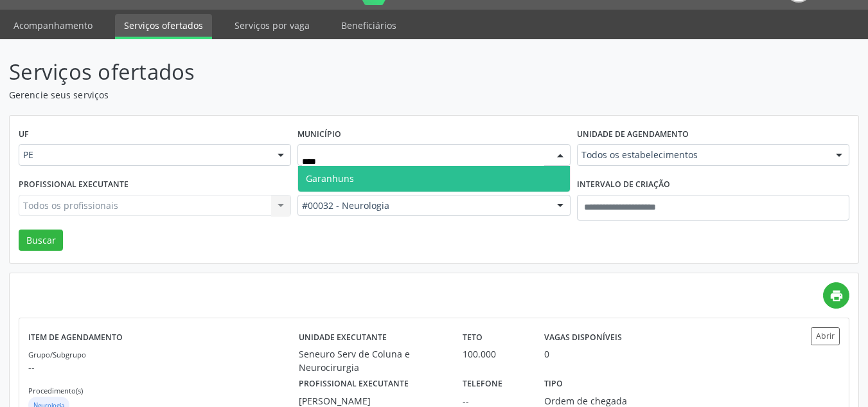 The width and height of the screenshot is (868, 407). Describe the element at coordinates (272, 25) in the screenshot. I see `a: Serviços por vaga` at that location.